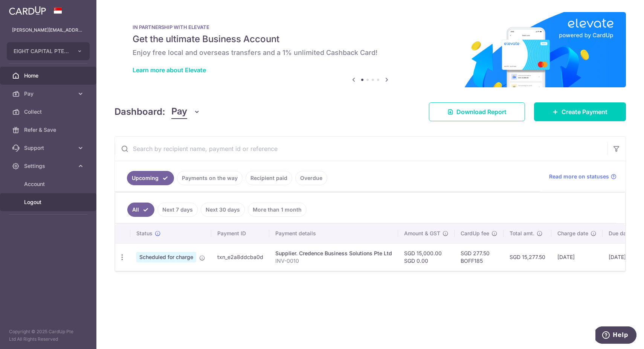 This screenshot has width=644, height=349. Describe the element at coordinates (223, 210) in the screenshot. I see `a: Next 30 days` at that location.